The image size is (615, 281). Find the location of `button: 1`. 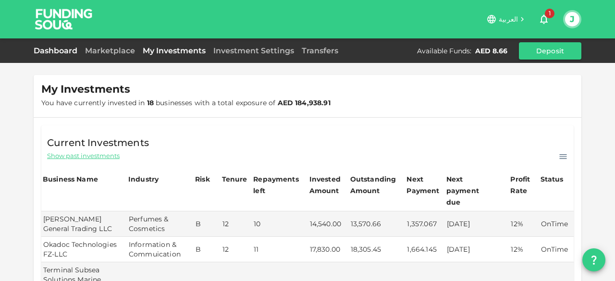

button: 1 is located at coordinates (543, 19).